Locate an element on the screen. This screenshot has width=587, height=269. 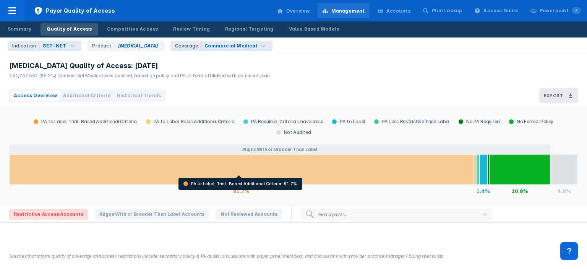
button: Access Overview is located at coordinates (35, 96).